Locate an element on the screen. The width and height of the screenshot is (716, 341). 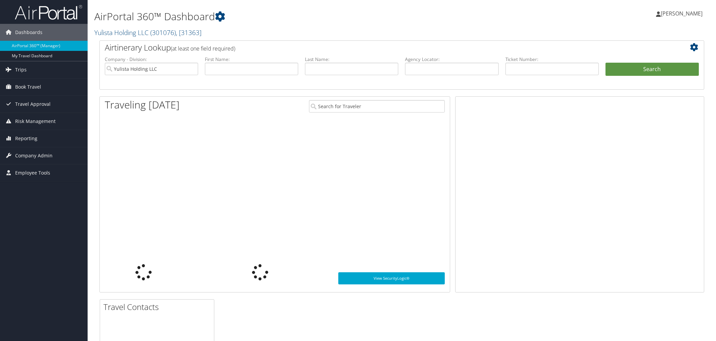
span: Book Travel is located at coordinates (28, 87).